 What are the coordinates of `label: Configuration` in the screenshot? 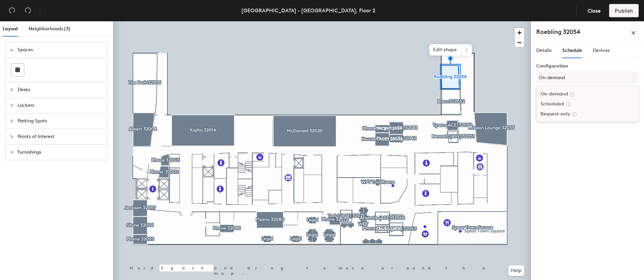 It's located at (587, 66).